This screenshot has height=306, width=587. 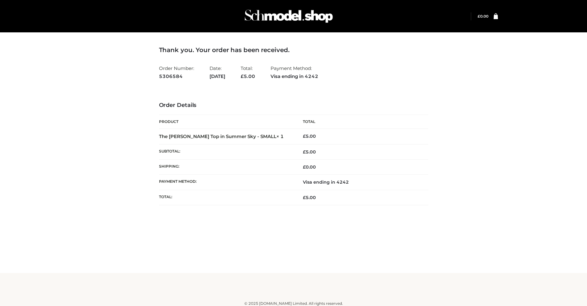 I want to click on li: Payment Method:, so click(x=294, y=72).